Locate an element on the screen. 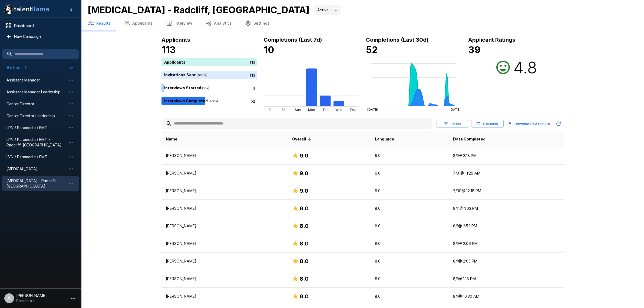 The image size is (644, 308). td: 8/1 @ 2:18 PM is located at coordinates (507, 156).